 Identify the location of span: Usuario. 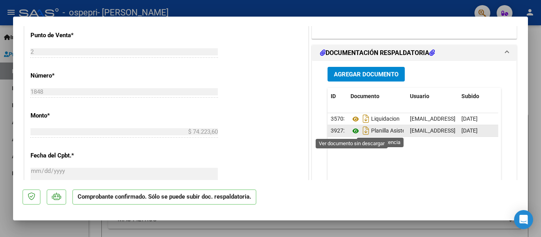
(420, 96).